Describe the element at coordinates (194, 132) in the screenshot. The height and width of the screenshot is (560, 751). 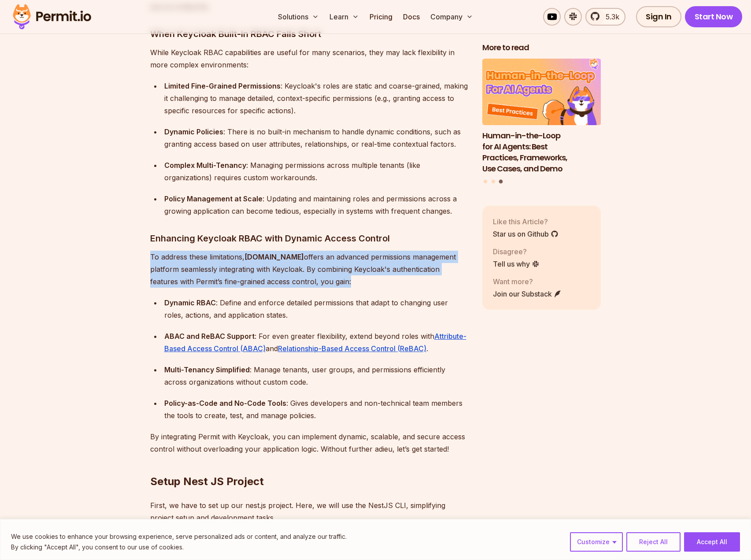
I see `strong: Dynamic Policies` at that location.